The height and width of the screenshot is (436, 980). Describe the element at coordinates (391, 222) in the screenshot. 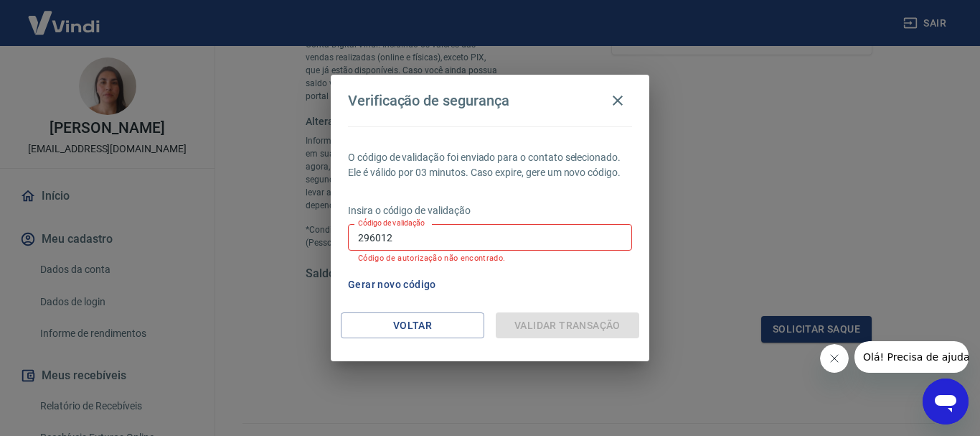

I see `label: Código de validação` at that location.